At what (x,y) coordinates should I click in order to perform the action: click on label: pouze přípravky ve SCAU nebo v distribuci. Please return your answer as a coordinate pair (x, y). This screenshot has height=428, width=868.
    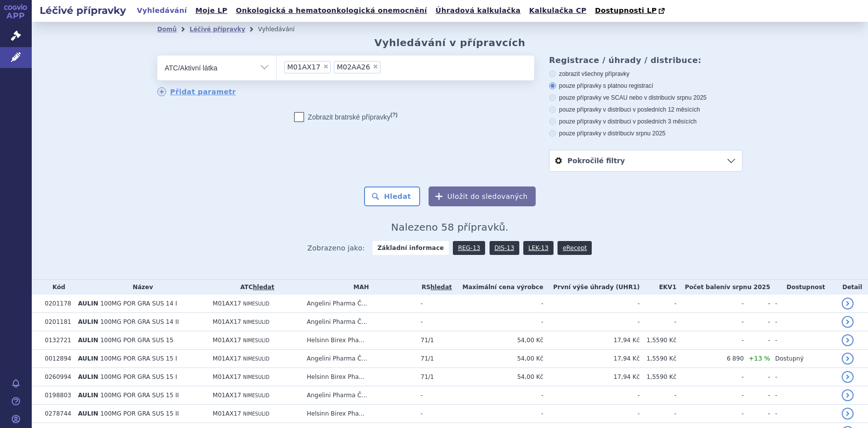
    Looking at the image, I should click on (645, 98).